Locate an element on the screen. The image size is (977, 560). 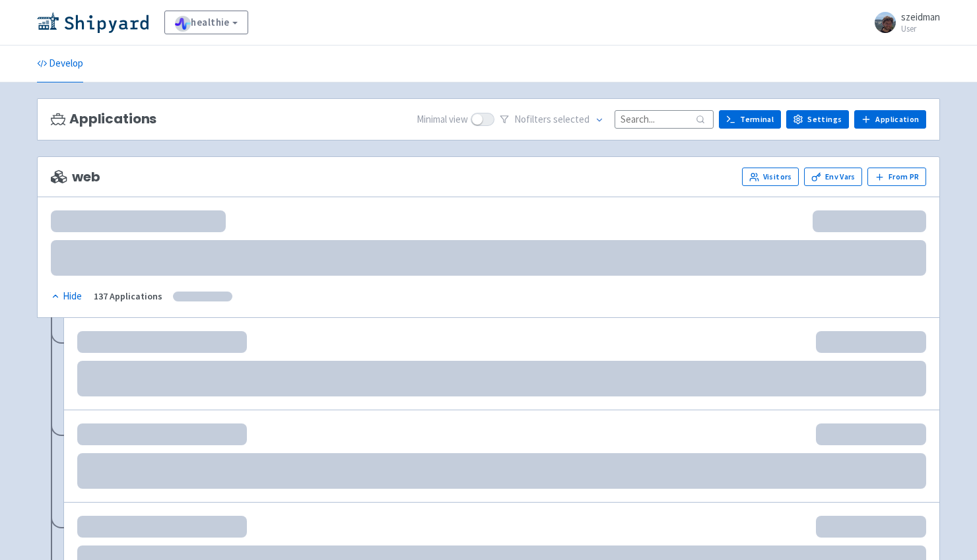
a: Visitors is located at coordinates (770, 177).